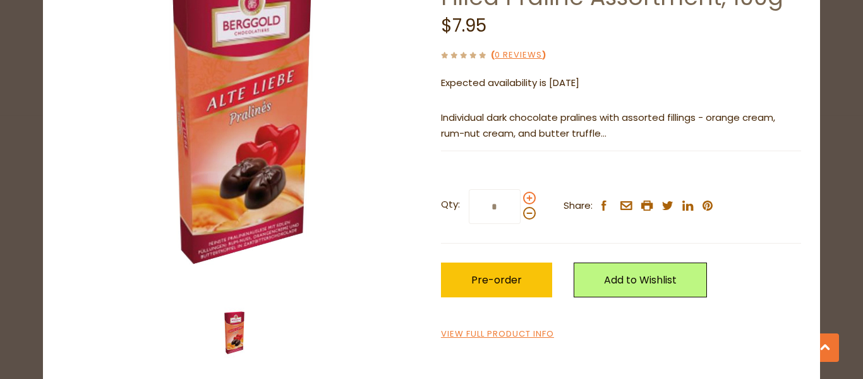 The height and width of the screenshot is (379, 863). I want to click on a: View Full Product Info, so click(497, 334).